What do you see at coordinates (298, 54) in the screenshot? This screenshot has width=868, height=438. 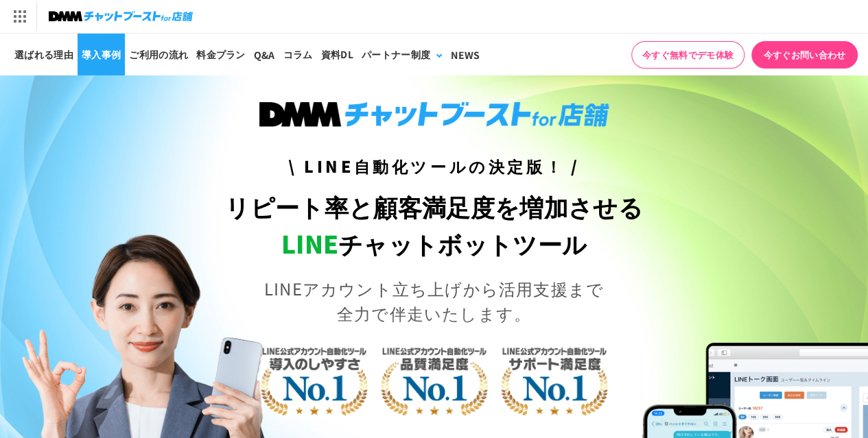 I see `a: コラム` at bounding box center [298, 54].